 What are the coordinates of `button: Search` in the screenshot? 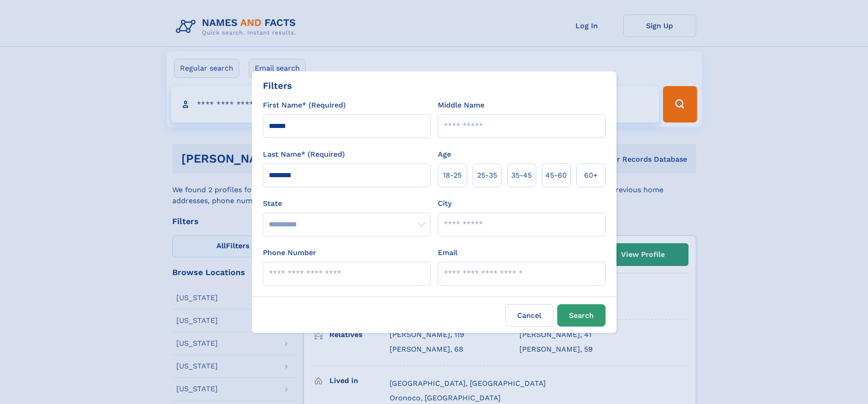 It's located at (581, 315).